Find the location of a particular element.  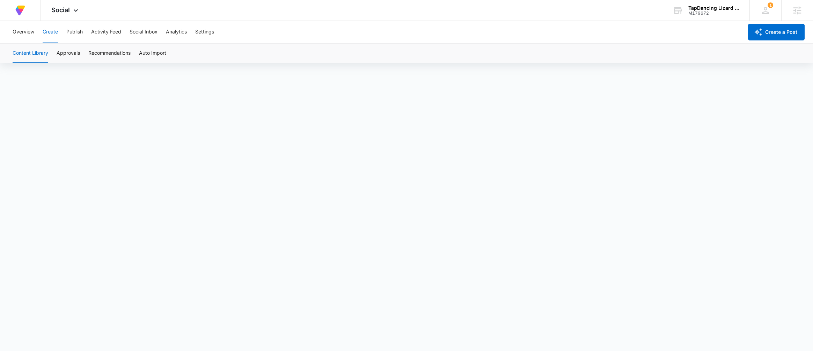

button: Recommendations is located at coordinates (109, 53).